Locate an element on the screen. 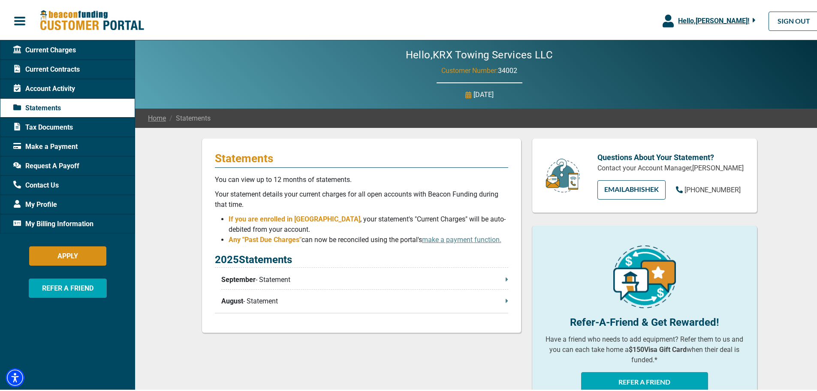 This screenshot has height=391, width=817. span: Customer Number: is located at coordinates (470, 69).